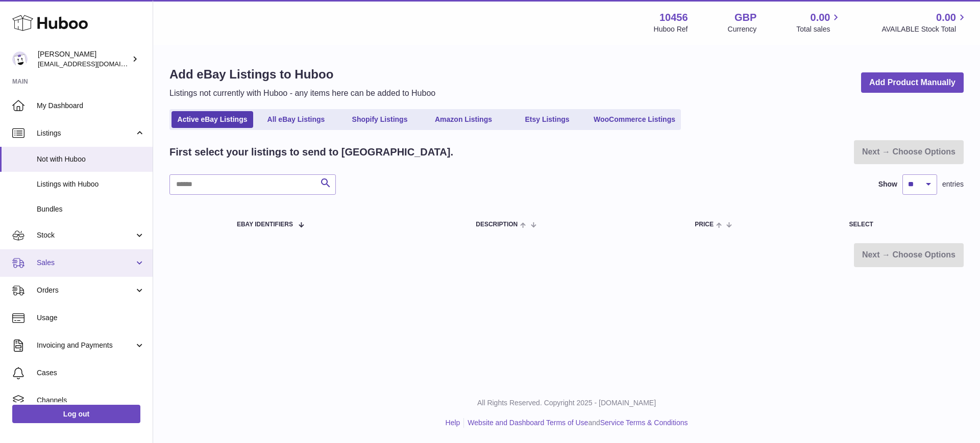 The height and width of the screenshot is (443, 980). What do you see at coordinates (819, 29) in the screenshot?
I see `span: Total sales` at bounding box center [819, 29].